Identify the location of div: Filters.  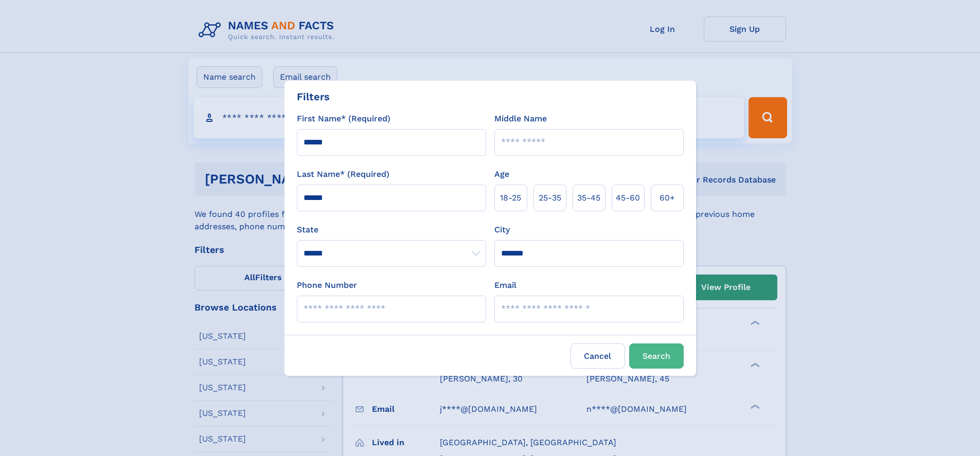
(313, 97).